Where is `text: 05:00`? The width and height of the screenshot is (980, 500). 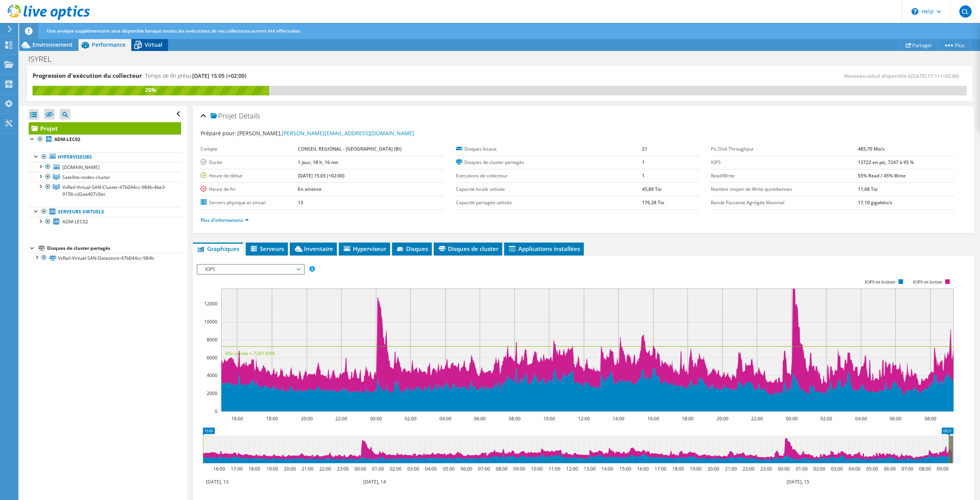 text: 05:00 is located at coordinates (449, 468).